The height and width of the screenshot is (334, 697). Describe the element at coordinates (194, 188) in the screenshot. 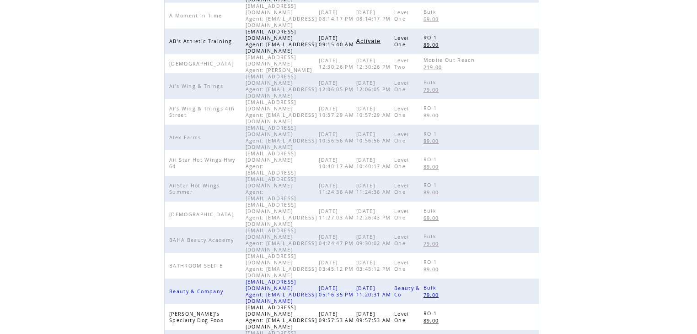

I see `span: AllStar Hot Wings Summer` at that location.